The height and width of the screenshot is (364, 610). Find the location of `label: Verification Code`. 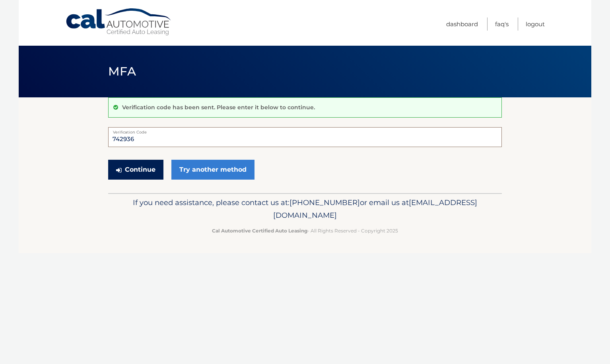

label: Verification Code is located at coordinates (305, 130).